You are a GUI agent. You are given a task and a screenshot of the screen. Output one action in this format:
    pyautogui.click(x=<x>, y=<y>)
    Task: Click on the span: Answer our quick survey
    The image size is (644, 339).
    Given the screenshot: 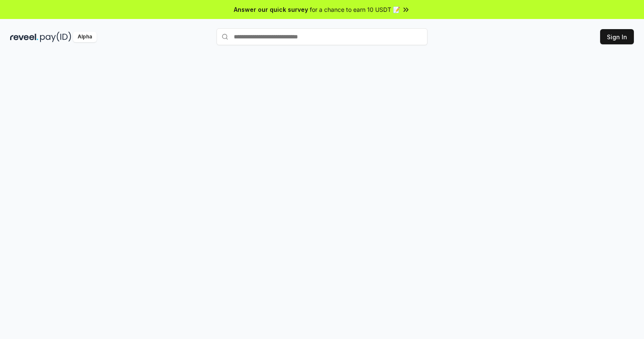 What is the action you would take?
    pyautogui.click(x=271, y=9)
    